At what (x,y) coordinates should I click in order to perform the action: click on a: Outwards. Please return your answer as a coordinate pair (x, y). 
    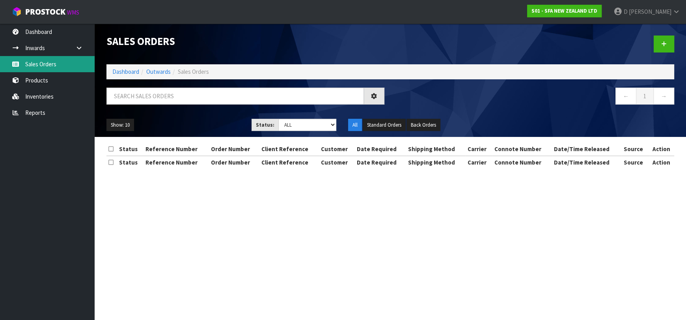
    Looking at the image, I should click on (158, 71).